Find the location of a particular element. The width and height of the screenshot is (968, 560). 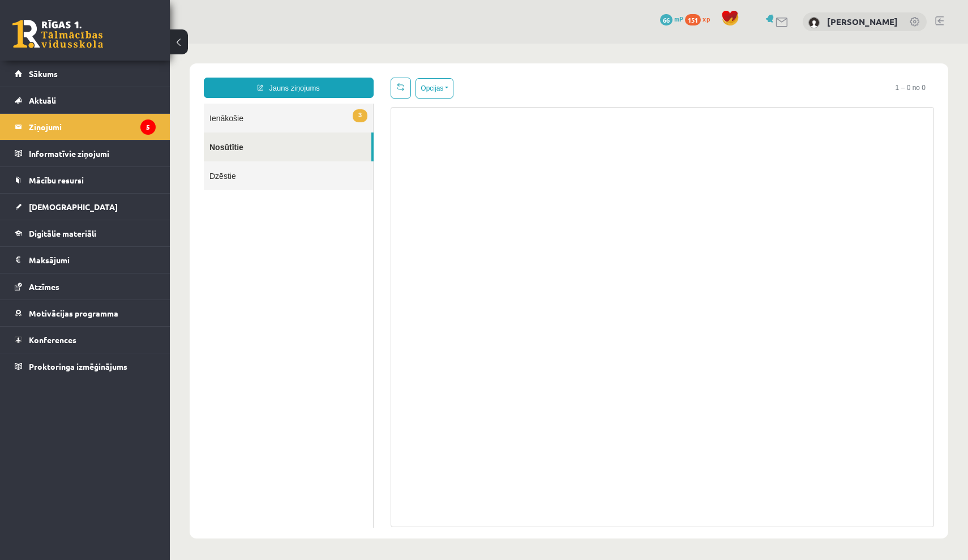

legend: Ziņojumi is located at coordinates (93, 127).